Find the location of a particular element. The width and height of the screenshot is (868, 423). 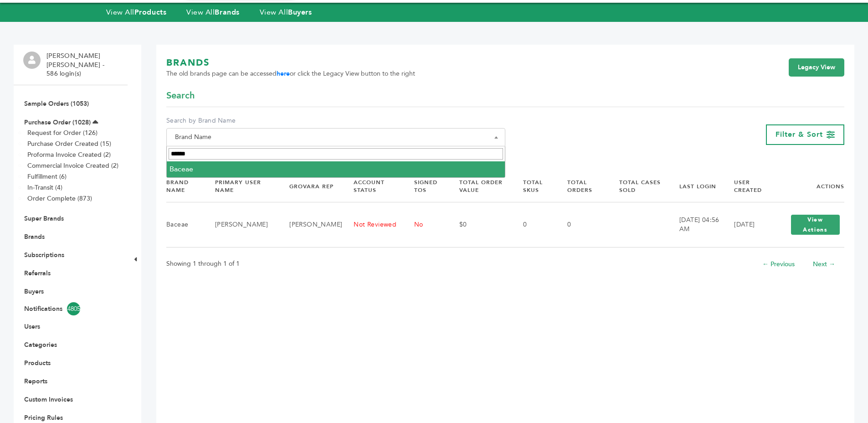

a: Order Complete (873) is located at coordinates (60, 198).